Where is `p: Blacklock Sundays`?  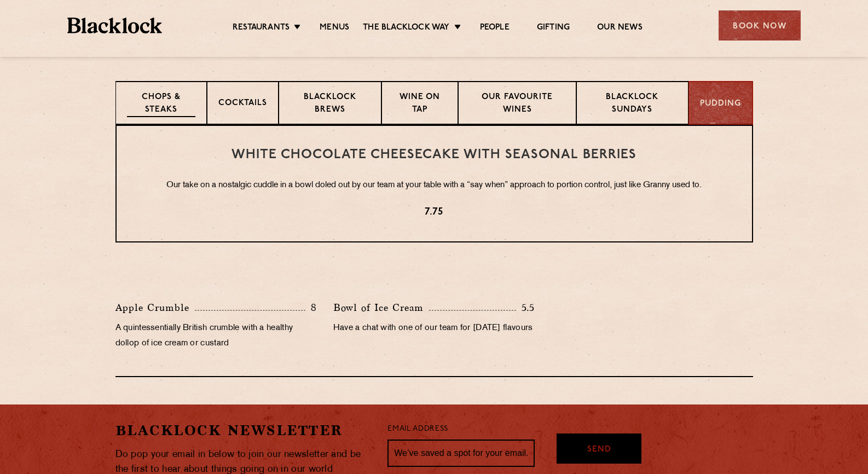
p: Blacklock Sundays is located at coordinates (632, 104).